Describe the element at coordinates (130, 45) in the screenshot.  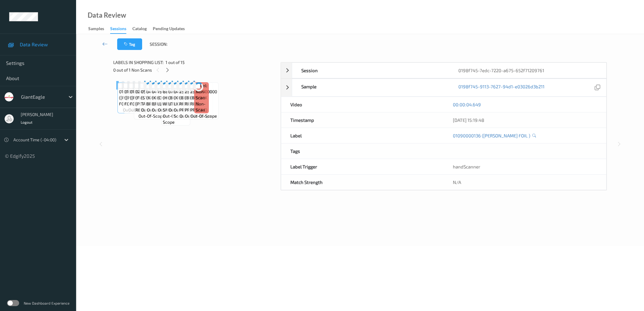
I see `button: Tag` at that location.